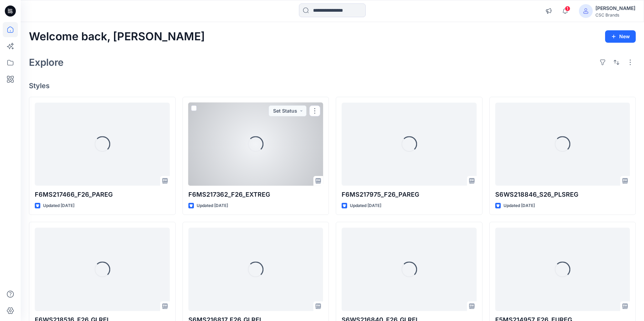  Describe the element at coordinates (586, 11) in the screenshot. I see `svg: avatar` at that location.